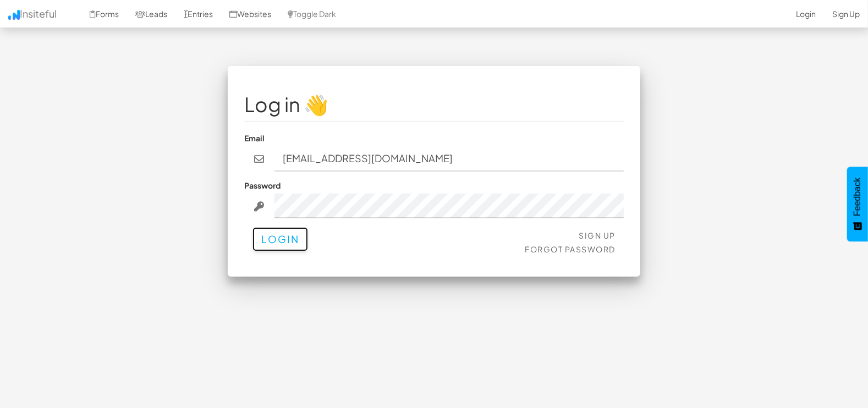 The height and width of the screenshot is (408, 868). I want to click on a: Forgot Password, so click(570, 249).